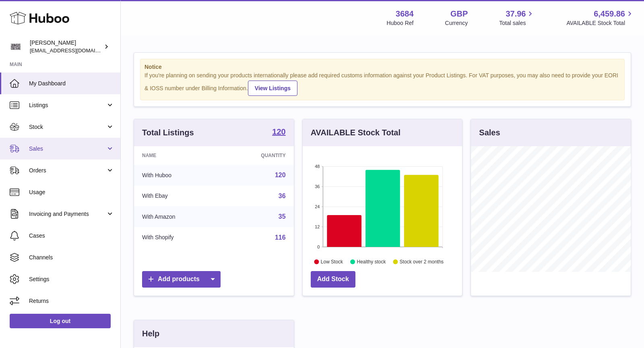 The height and width of the screenshot is (348, 644). Describe the element at coordinates (178, 237) in the screenshot. I see `td: With Shopify` at that location.